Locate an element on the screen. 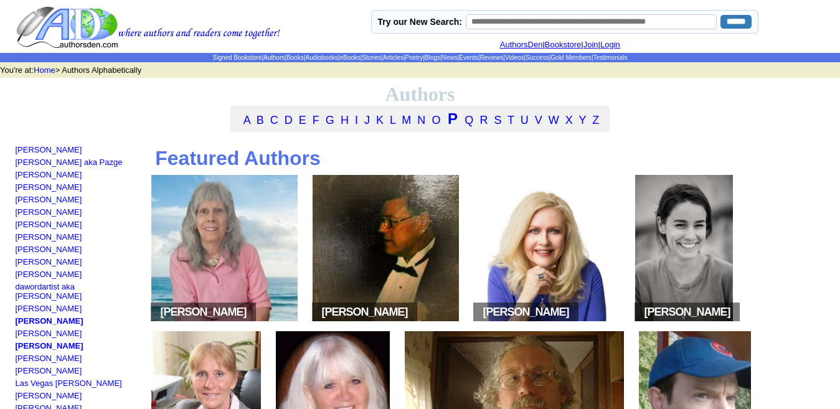  a: Gold Members is located at coordinates (571, 57).